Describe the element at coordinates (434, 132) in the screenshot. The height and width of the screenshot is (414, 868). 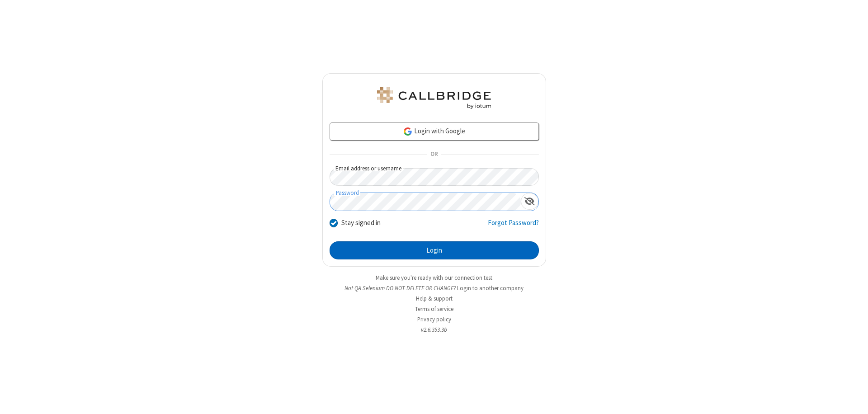
I see `a: Login with Google` at that location.